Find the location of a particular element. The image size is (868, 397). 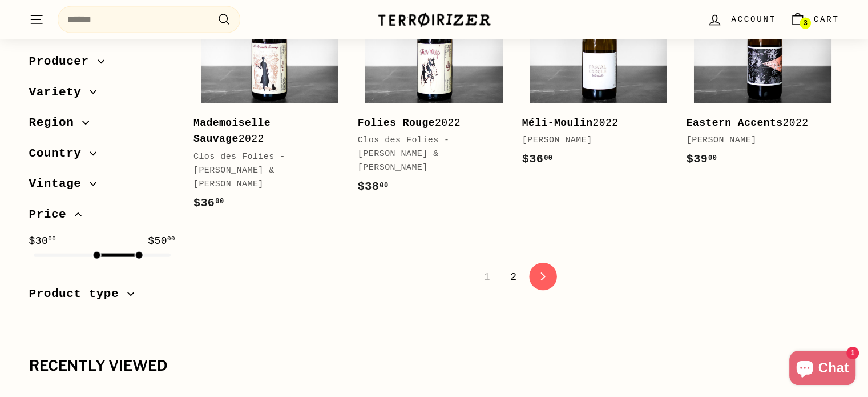

span: 1 is located at coordinates (487, 277).